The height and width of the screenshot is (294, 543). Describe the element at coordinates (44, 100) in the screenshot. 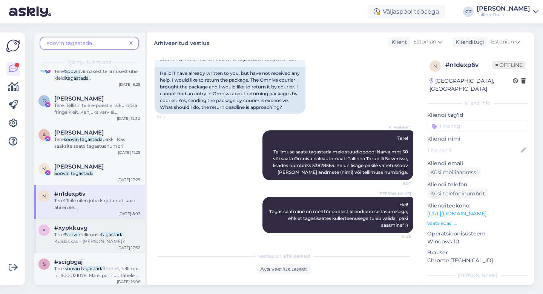

I see `span: G` at that location.